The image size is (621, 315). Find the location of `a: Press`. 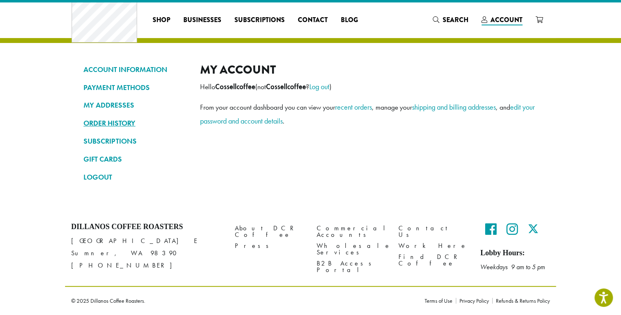

a: Press is located at coordinates (269, 246).